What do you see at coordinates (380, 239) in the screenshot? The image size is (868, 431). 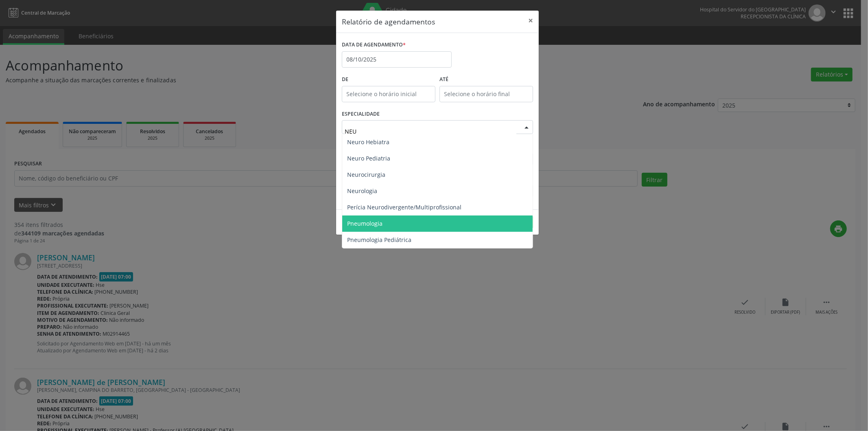 I see `span: Pneumologia Pediátrica` at bounding box center [380, 239].